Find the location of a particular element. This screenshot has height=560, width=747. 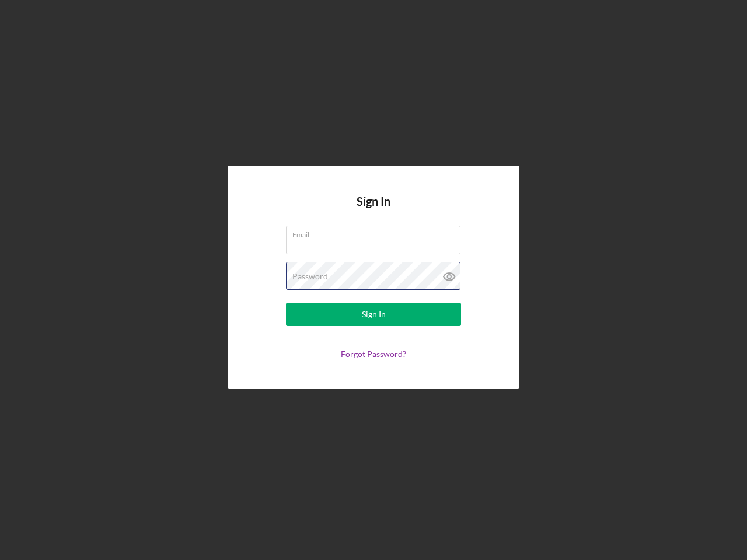

div: Sign In is located at coordinates (374, 314).